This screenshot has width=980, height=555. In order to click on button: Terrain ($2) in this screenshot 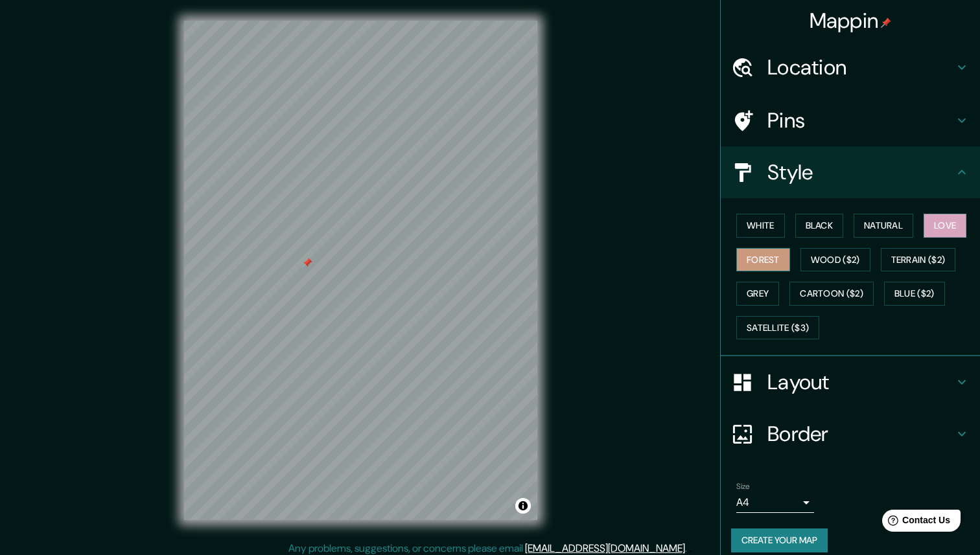, I will do `click(918, 260)`.